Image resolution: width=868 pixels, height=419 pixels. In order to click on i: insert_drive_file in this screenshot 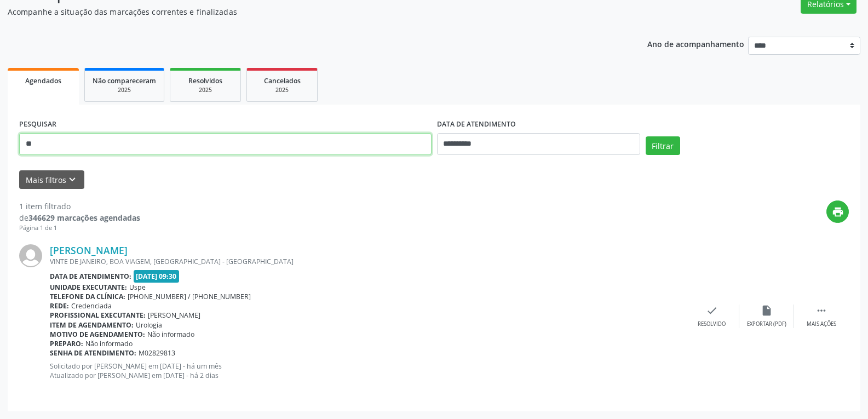, I will do `click(766, 310)`.